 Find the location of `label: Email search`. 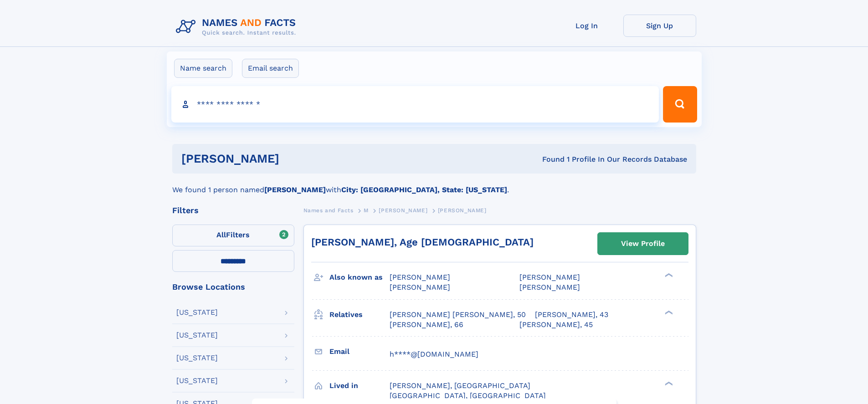

label: Email search is located at coordinates (271, 68).